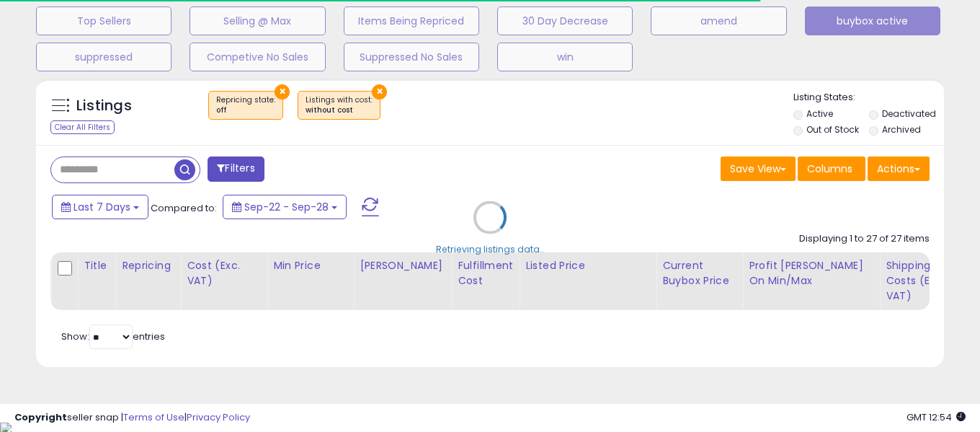 This screenshot has width=980, height=432. What do you see at coordinates (104, 21) in the screenshot?
I see `button: Top Sellers` at bounding box center [104, 21].